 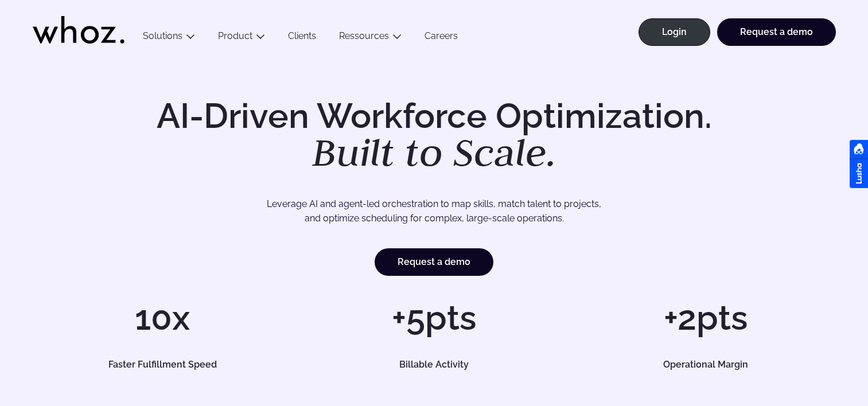 What do you see at coordinates (434, 136) in the screenshot?
I see `h1: AI-Driven Workforce Optimization.` at bounding box center [434, 136].